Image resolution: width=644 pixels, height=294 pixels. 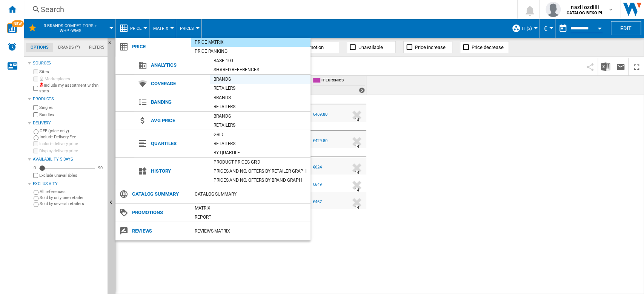 I want to click on div: By quartile, so click(x=260, y=153).